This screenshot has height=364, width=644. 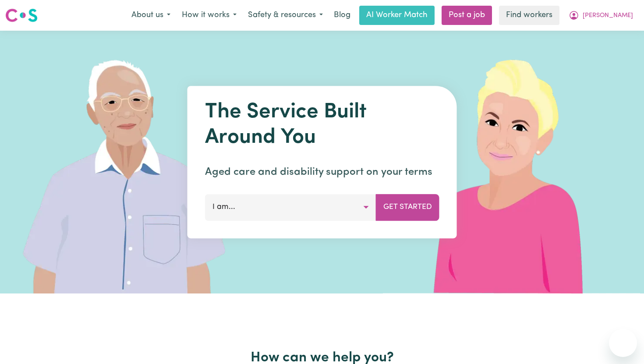 What do you see at coordinates (601, 15) in the screenshot?
I see `button: My Account` at bounding box center [601, 15].